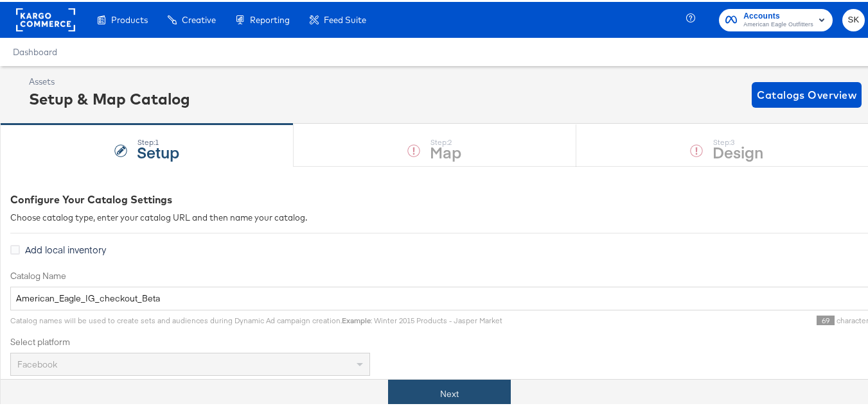  Describe the element at coordinates (806, 93) in the screenshot. I see `span: Catalogs Overview` at that location.